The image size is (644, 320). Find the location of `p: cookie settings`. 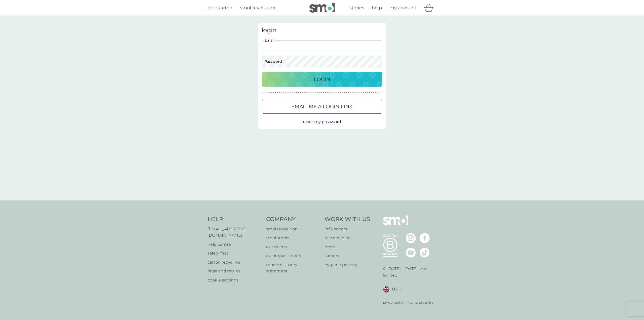

p: cookie settings is located at coordinates (234, 280).